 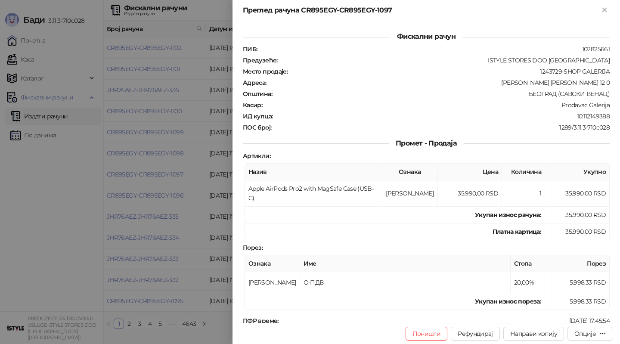 What do you see at coordinates (590, 334) in the screenshot?
I see `button: Опције` at bounding box center [590, 334].